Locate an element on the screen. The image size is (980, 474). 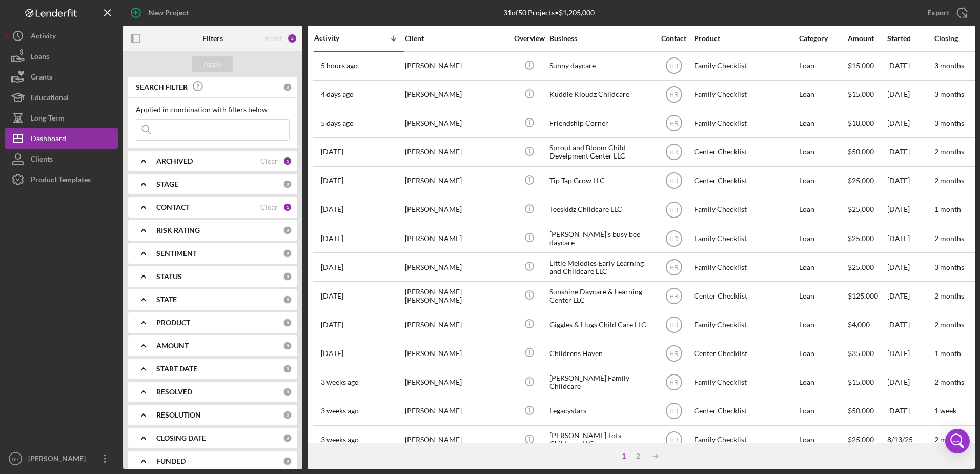
button: Product Templates is located at coordinates (62, 180).